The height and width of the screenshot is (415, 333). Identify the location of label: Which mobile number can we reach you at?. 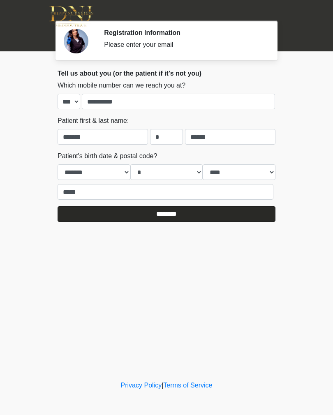
(121, 85).